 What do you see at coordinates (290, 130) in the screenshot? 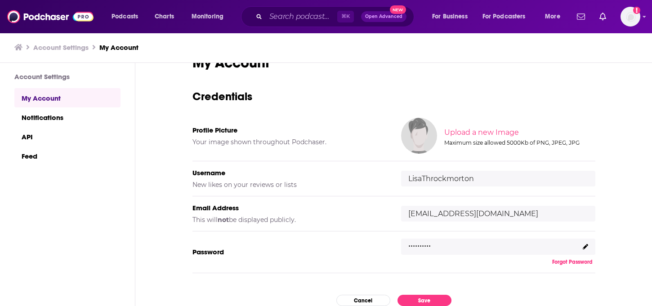
I see `h5: Profile Picture` at bounding box center [290, 130].